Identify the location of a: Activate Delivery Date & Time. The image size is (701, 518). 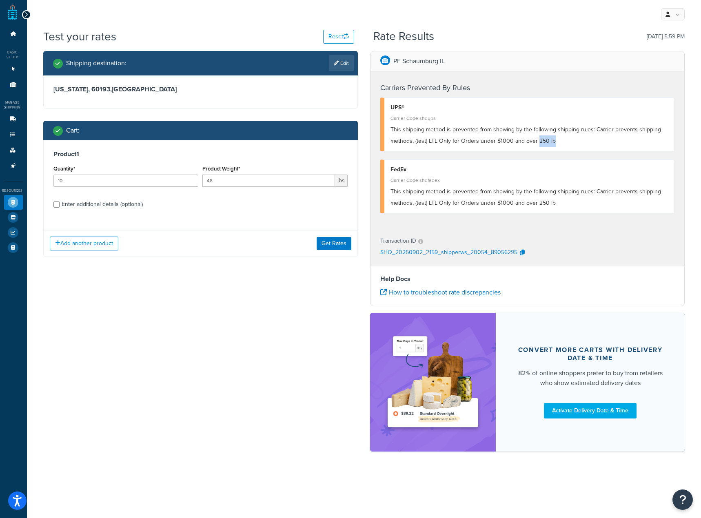
(590, 411).